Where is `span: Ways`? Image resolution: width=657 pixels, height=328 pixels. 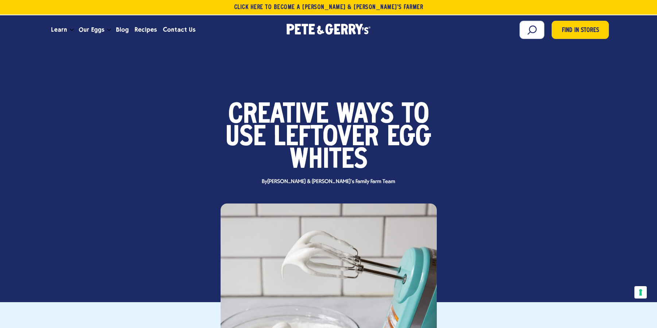 span: Ways is located at coordinates (365, 116).